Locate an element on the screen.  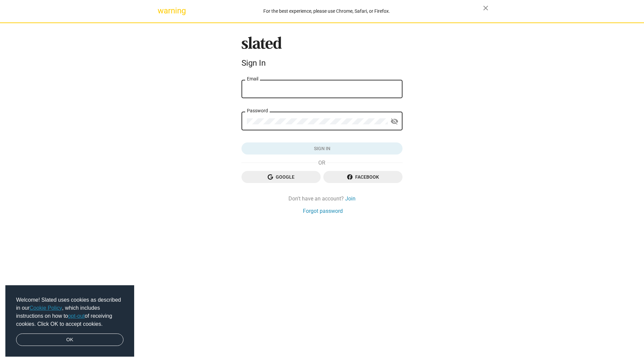
sl-branding: Sign In is located at coordinates (322, 53).